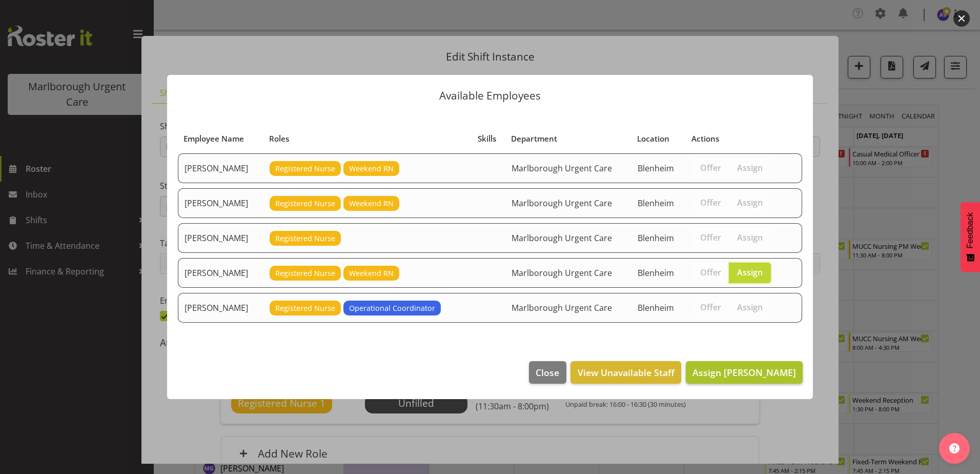 The width and height of the screenshot is (980, 474). What do you see at coordinates (392, 308) in the screenshot?
I see `span: Operational Coordinator` at bounding box center [392, 308].